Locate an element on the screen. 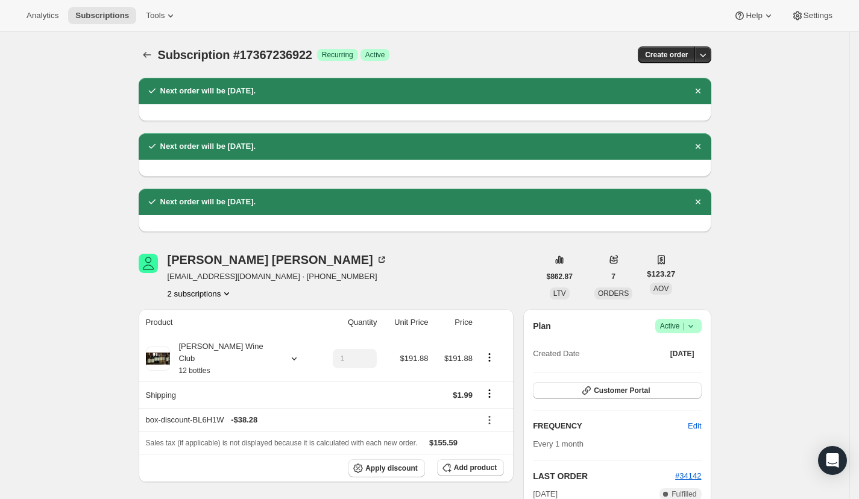  button: Help is located at coordinates (754, 16).